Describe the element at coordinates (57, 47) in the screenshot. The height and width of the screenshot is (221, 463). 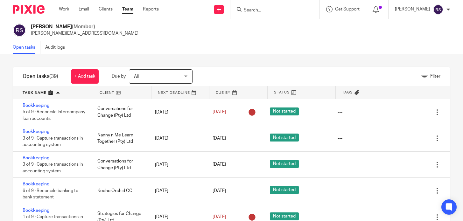
I see `a: Audit logs` at that location.